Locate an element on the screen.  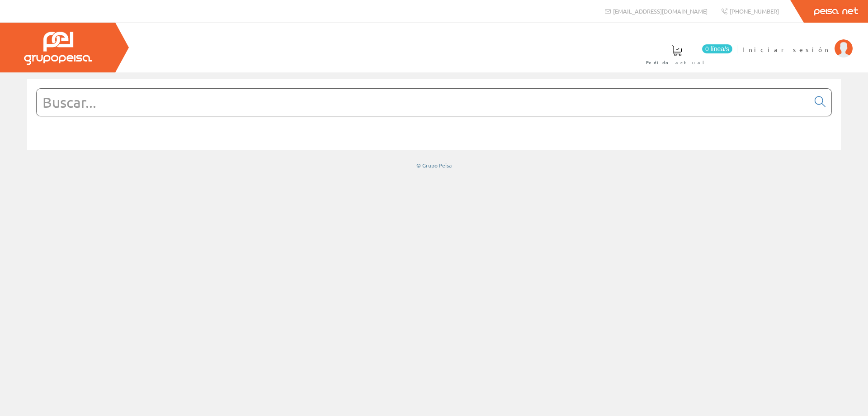
span: 0 línea/s is located at coordinates (717, 49).